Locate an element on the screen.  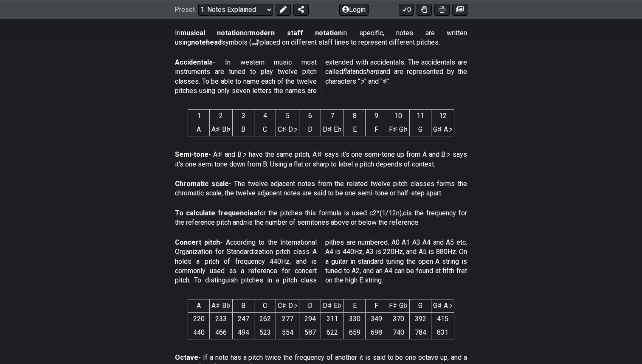
p: for the pitches this formula is used c2^(1/12n), is the frequency for the reference pitch and is ... is located at coordinates (321, 218).